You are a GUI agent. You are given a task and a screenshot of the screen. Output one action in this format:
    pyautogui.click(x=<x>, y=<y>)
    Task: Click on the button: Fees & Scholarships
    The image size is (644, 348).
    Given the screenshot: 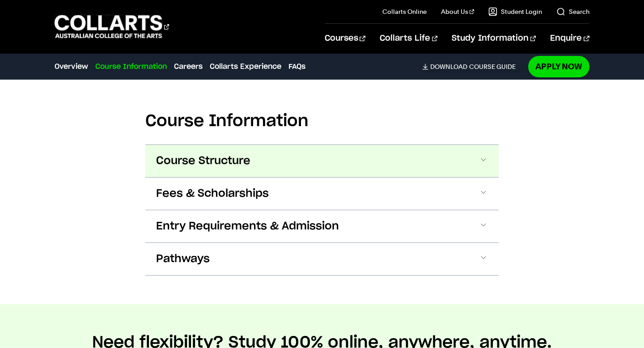 What is the action you would take?
    pyautogui.click(x=322, y=193)
    